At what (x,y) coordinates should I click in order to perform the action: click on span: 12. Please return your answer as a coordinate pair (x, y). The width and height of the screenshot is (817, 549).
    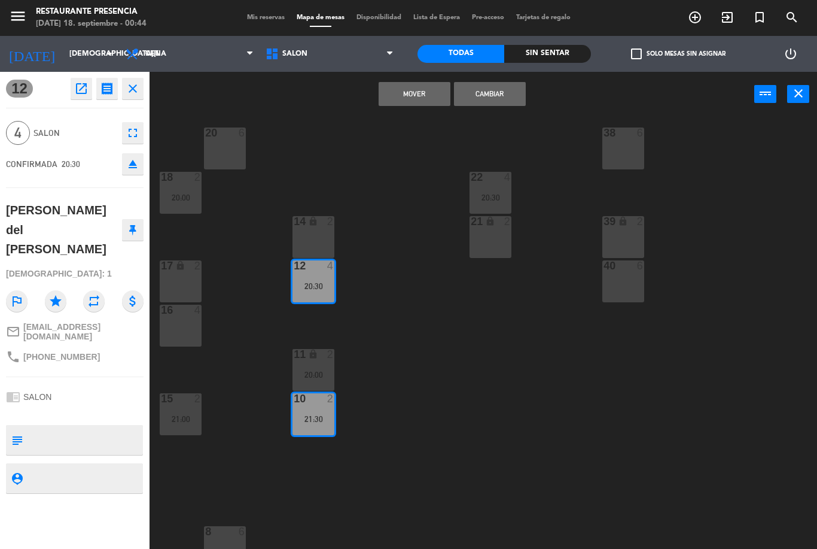
    Looking at the image, I should click on (19, 89).